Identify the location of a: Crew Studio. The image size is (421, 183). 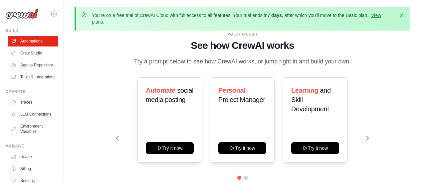
(33, 53).